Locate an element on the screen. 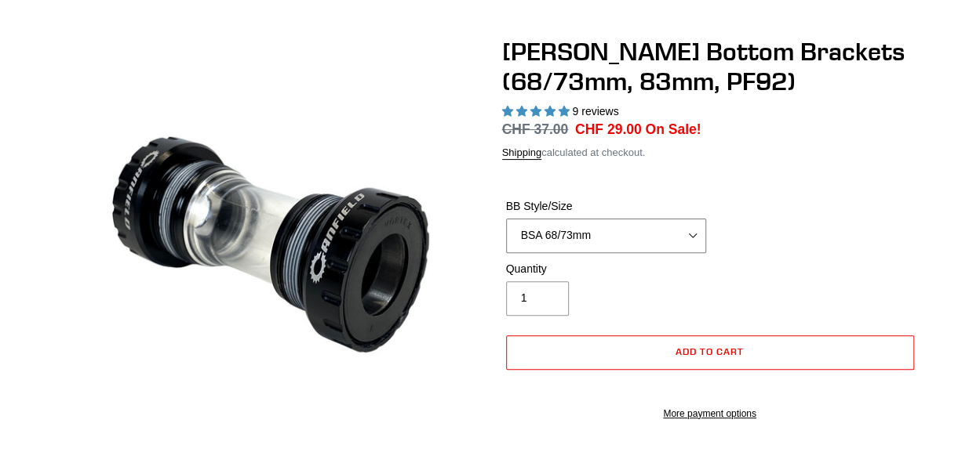 The height and width of the screenshot is (452, 980). a: More payment options is located at coordinates (710, 414).